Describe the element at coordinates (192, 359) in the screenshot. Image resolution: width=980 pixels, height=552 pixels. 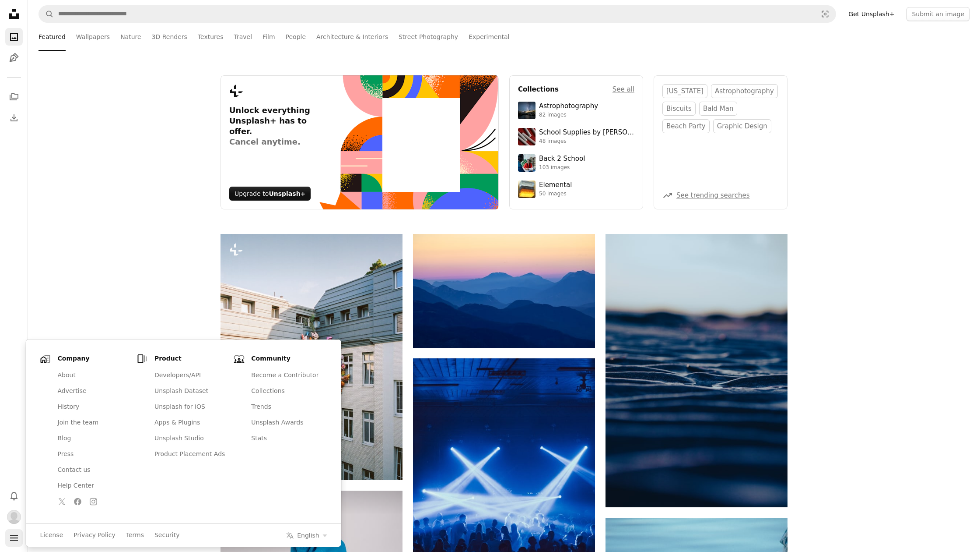
I see `h1: Product` at that location.